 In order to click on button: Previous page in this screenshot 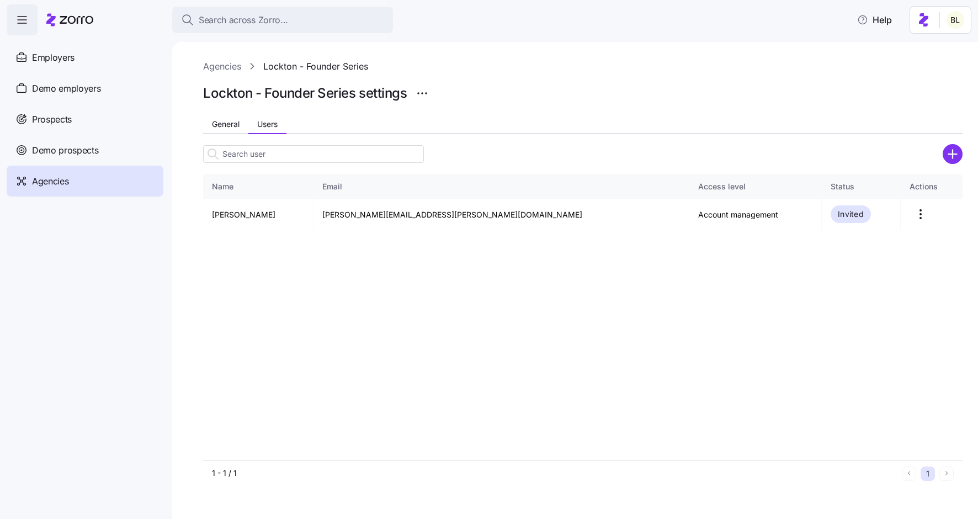, I will do `click(909, 473)`.